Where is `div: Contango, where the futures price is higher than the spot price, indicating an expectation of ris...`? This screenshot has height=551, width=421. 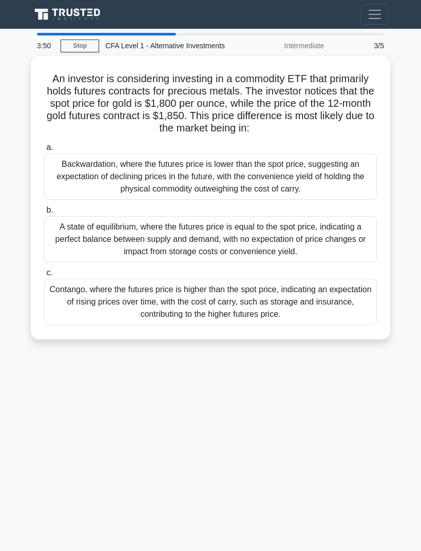 div: Contango, where the futures price is higher than the spot price, indicating an expectation of ris... is located at coordinates (211, 302).